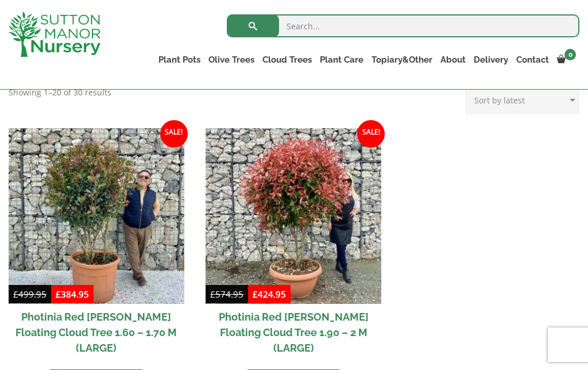 The height and width of the screenshot is (370, 588). Describe the element at coordinates (232, 60) in the screenshot. I see `a: Olive Trees` at that location.